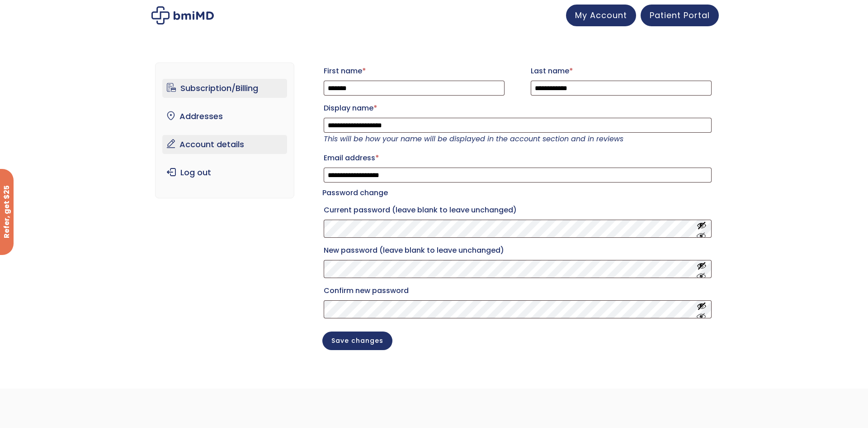 This screenshot has height=428, width=868. What do you see at coordinates (518, 210) in the screenshot?
I see `label: Current password (leave blank to leave unchanged)` at bounding box center [518, 210].